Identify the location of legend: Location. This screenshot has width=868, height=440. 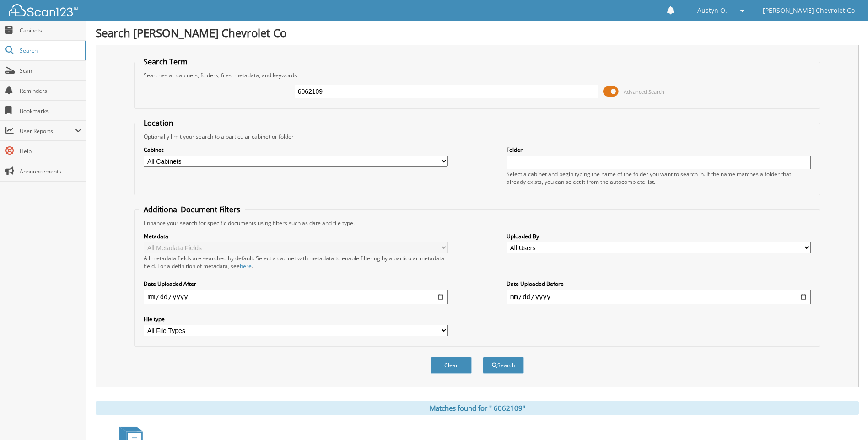
(158, 123).